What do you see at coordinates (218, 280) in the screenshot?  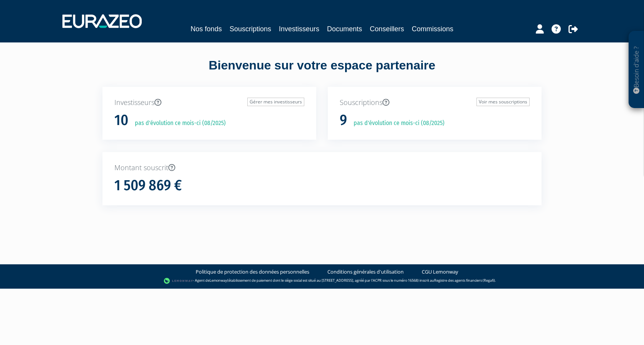 I see `a: Lemonway` at bounding box center [218, 280].